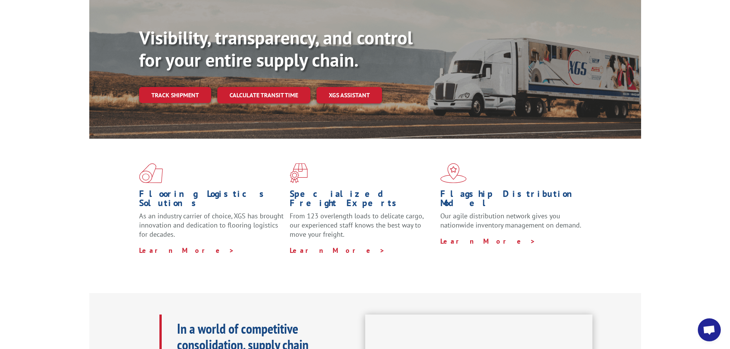 The width and height of the screenshot is (730, 349). I want to click on a: Track shipment, so click(175, 95).